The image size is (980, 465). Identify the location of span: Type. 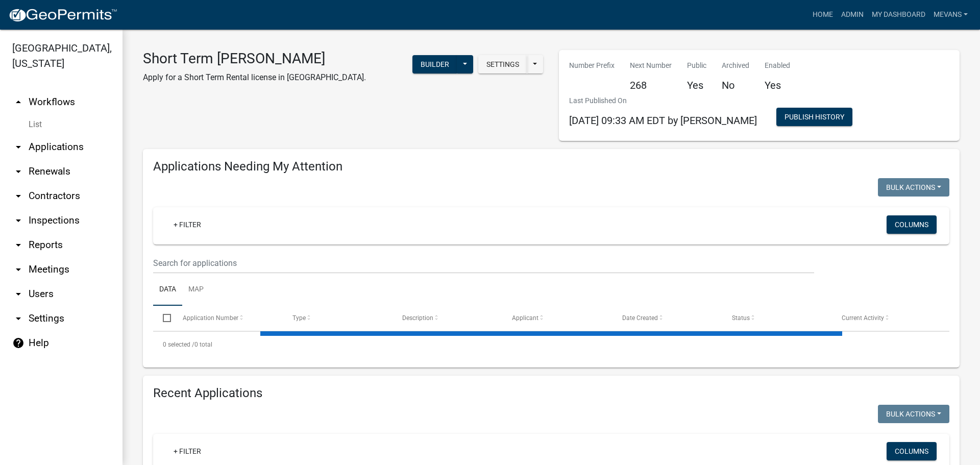
(299, 318).